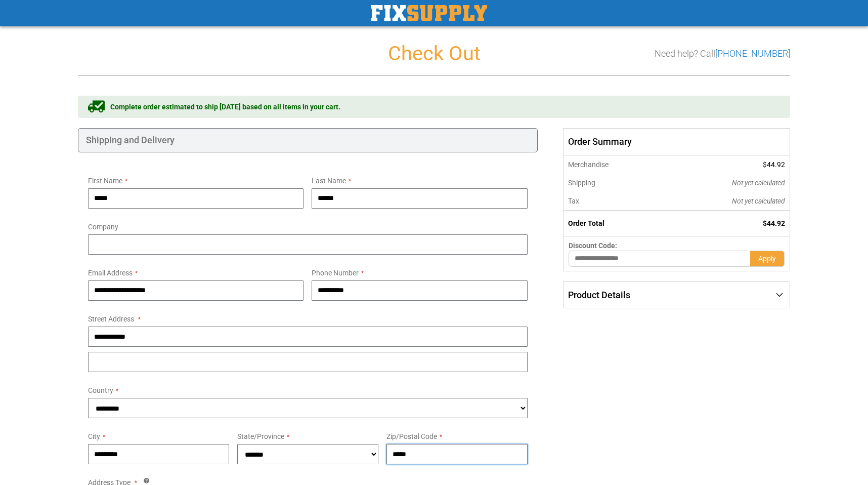  What do you see at coordinates (613, 201) in the screenshot?
I see `th: Tax` at bounding box center [613, 201].